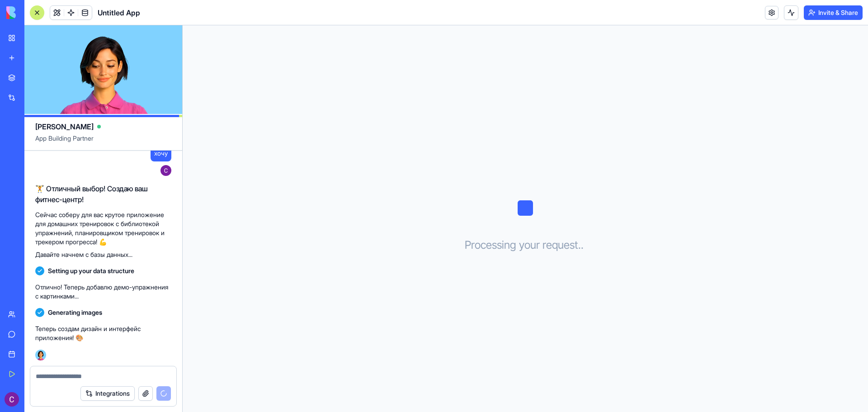 The image size is (868, 412). Describe the element at coordinates (103, 333) in the screenshot. I see `p: Теперь создам дизайн и интерфейс приложения! 🎨` at that location.